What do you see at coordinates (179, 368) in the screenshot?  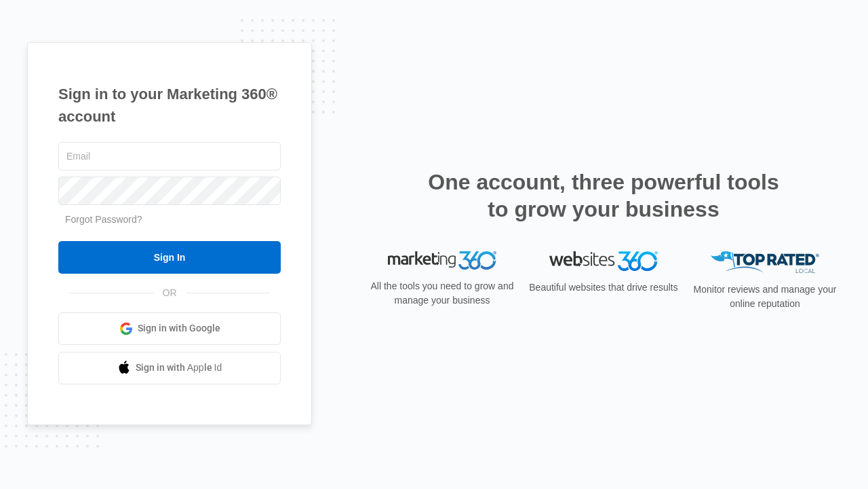 I see `span: Sign in with Apple Id` at bounding box center [179, 368].